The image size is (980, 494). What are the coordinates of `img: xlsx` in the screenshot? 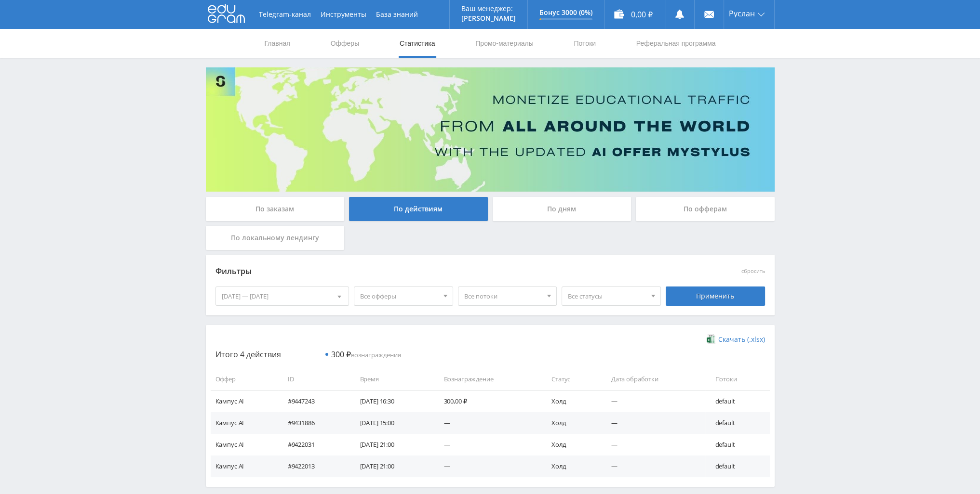 It's located at (710, 339).